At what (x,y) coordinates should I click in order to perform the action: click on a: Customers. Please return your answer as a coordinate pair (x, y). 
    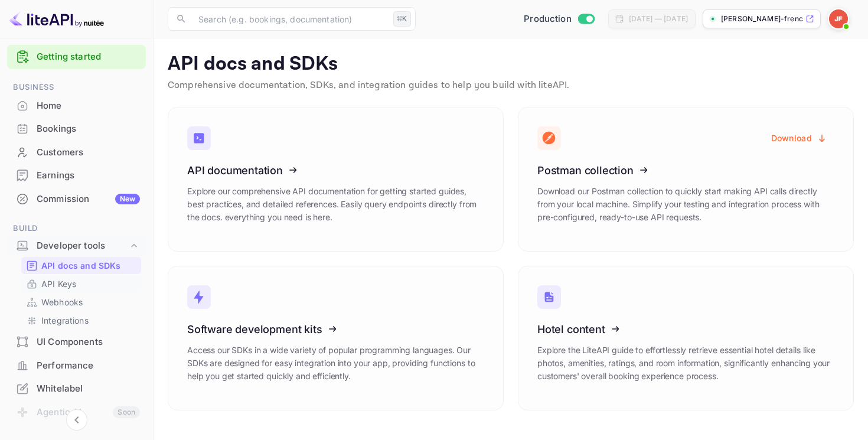
    Looking at the image, I should click on (76, 152).